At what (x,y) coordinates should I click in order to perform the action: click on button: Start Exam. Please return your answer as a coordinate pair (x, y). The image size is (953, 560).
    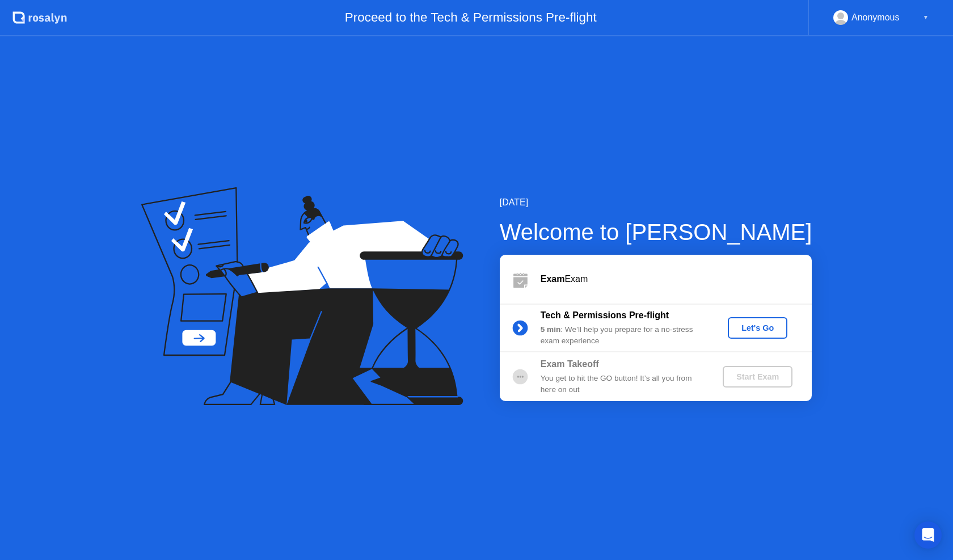
    Looking at the image, I should click on (757, 376).